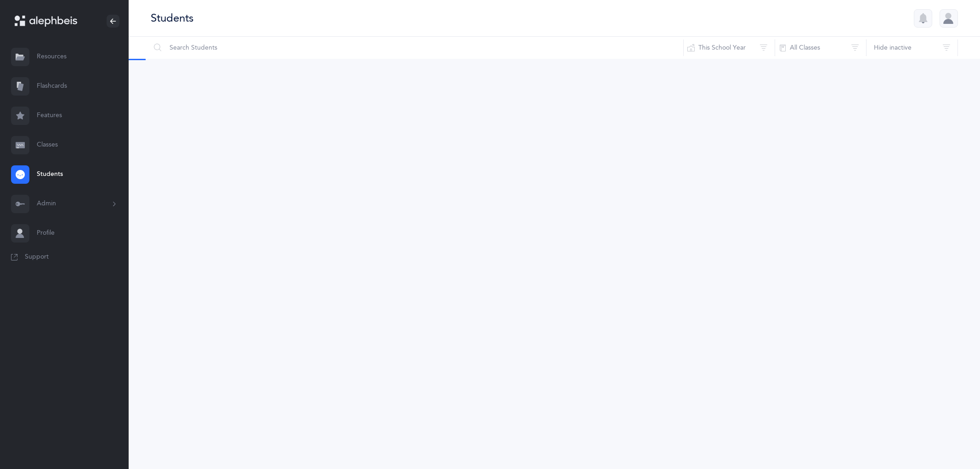 The width and height of the screenshot is (980, 469). What do you see at coordinates (821, 48) in the screenshot?
I see `button: All Classes` at bounding box center [821, 48].